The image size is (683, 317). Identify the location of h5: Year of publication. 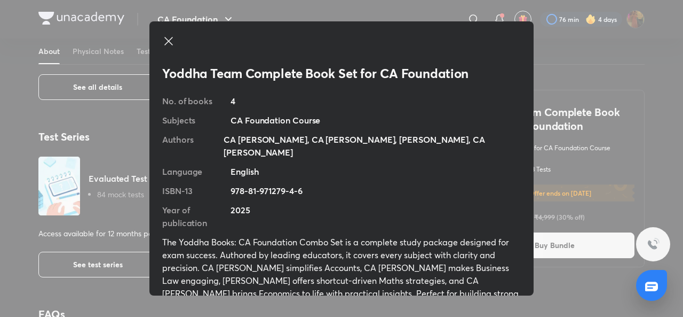
(194, 216).